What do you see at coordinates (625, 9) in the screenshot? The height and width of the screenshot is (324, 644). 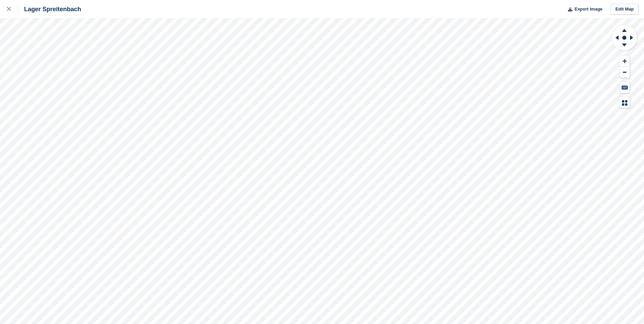 I see `a: Edit Map` at bounding box center [625, 9].